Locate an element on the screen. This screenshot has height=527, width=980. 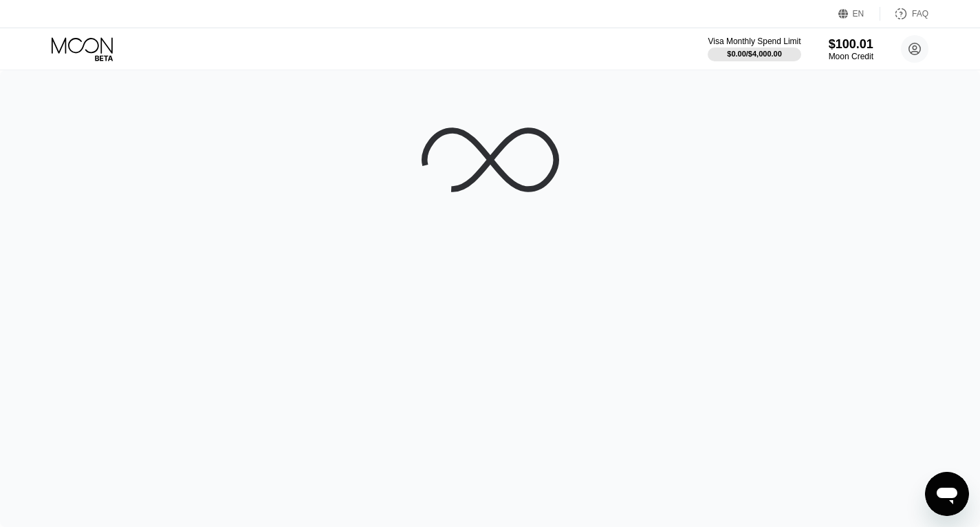
div: Visa Monthly Spend Limit$0.00/$4,000.00 is located at coordinates (754, 49).